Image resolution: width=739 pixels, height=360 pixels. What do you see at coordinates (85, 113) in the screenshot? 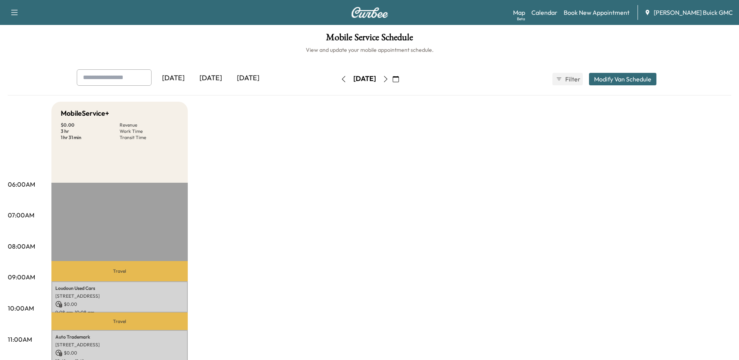
I see `h5: MobileService+` at bounding box center [85, 113].